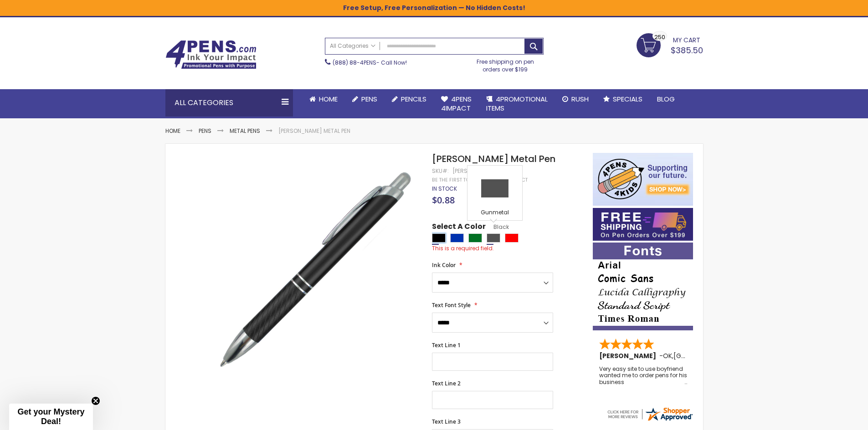 The width and height of the screenshot is (868, 430). What do you see at coordinates (643, 375) in the screenshot?
I see `div: Very easy site to use boyfriend wanted me to order pens for his business` at bounding box center [643, 375].